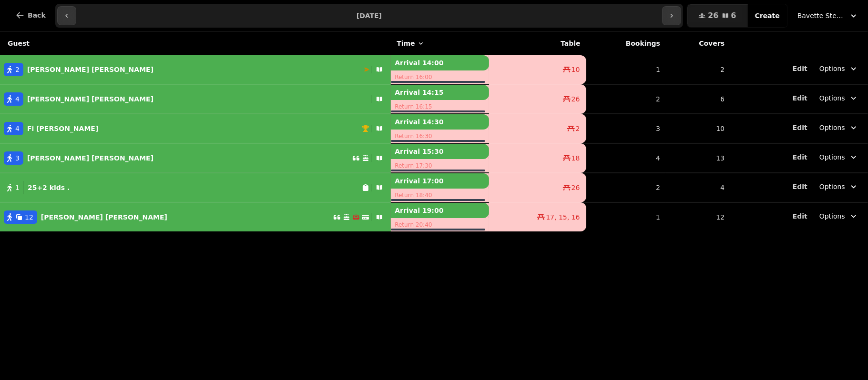  What do you see at coordinates (626, 128) in the screenshot?
I see `td: 3` at bounding box center [626, 128].